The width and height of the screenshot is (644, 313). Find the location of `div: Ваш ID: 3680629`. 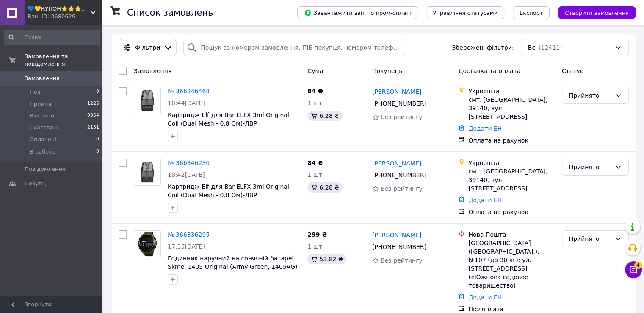

div: Ваш ID: 3680629 is located at coordinates (64, 17).